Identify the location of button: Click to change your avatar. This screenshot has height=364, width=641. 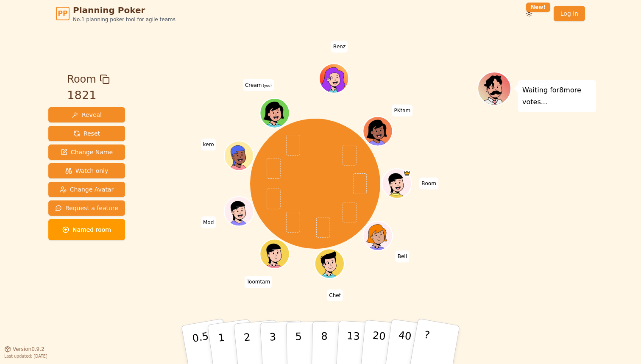
(274, 113).